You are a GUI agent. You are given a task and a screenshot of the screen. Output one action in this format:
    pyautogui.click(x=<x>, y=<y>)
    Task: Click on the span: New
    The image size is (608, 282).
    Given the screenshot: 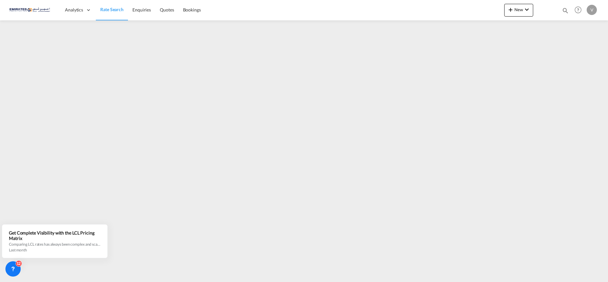 What is the action you would take?
    pyautogui.click(x=519, y=10)
    